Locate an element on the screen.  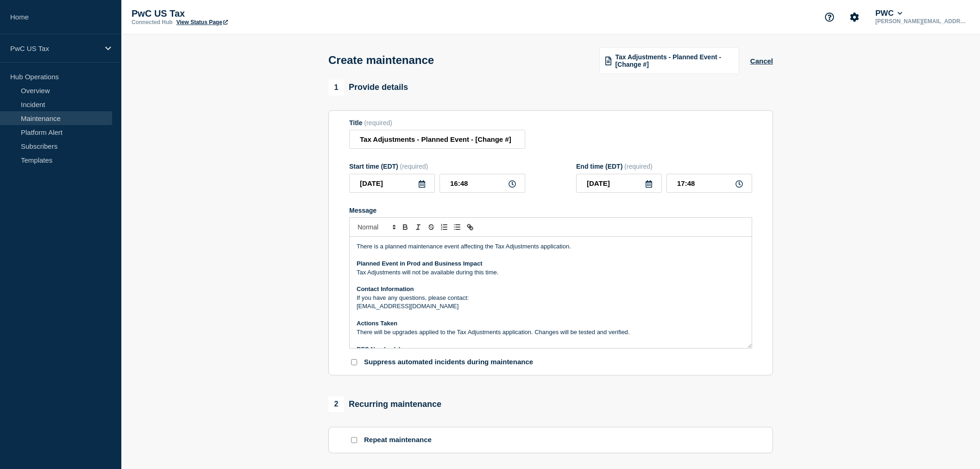
strong: RFC Number(s) is located at coordinates (378, 349).